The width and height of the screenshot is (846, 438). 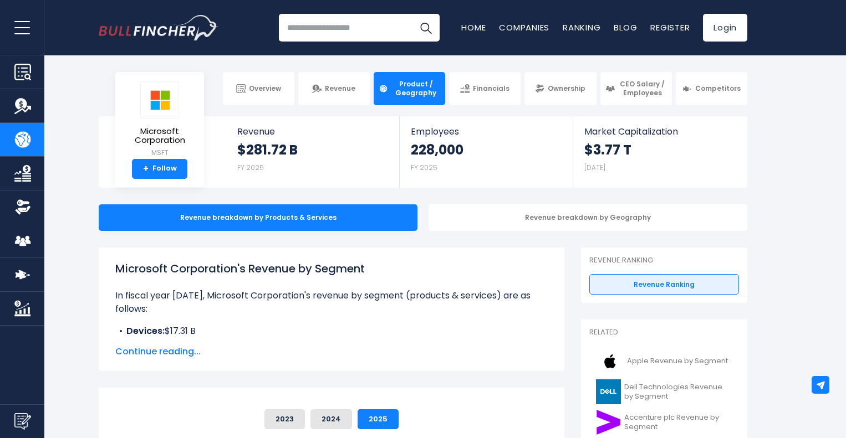 I want to click on a: Product / Geography, so click(x=409, y=89).